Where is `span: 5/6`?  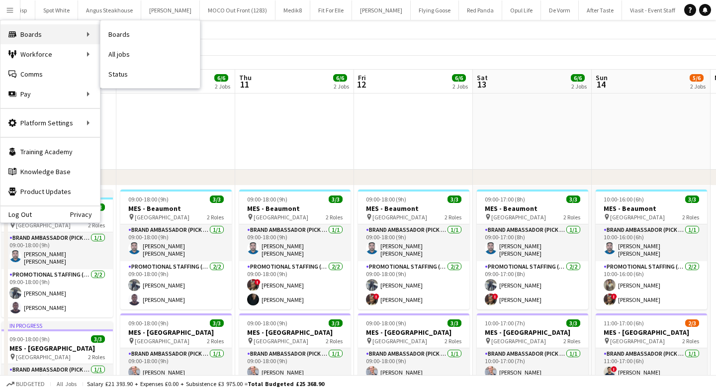 span: 5/6 is located at coordinates (696, 78).